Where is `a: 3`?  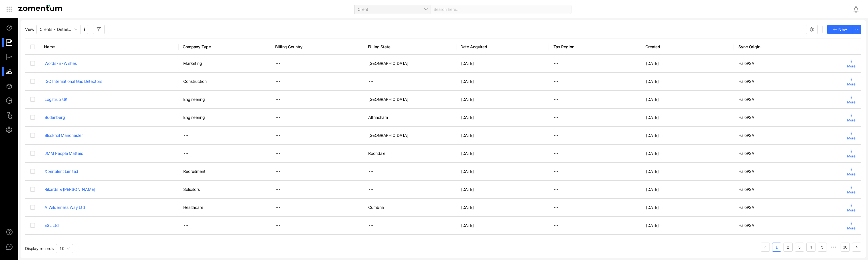 a: 3 is located at coordinates (800, 247).